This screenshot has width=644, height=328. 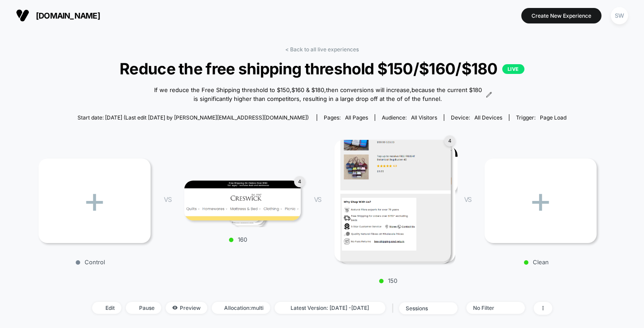 What do you see at coordinates (322, 68) in the screenshot?
I see `span: Reduce the free shipping threshold $150/$160/$180` at bounding box center [322, 68].